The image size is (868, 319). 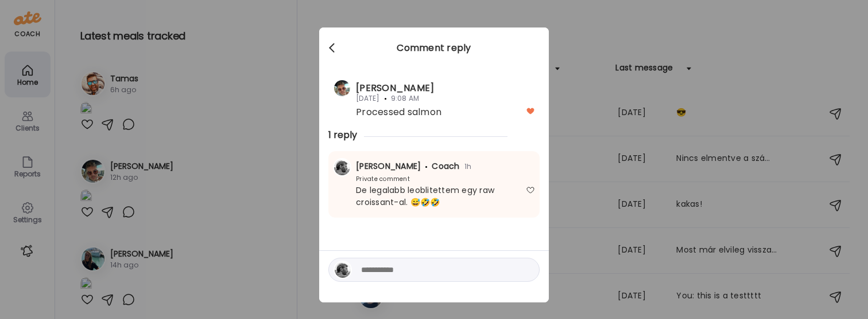 I want to click on span: Processed salmon, so click(x=398, y=112).